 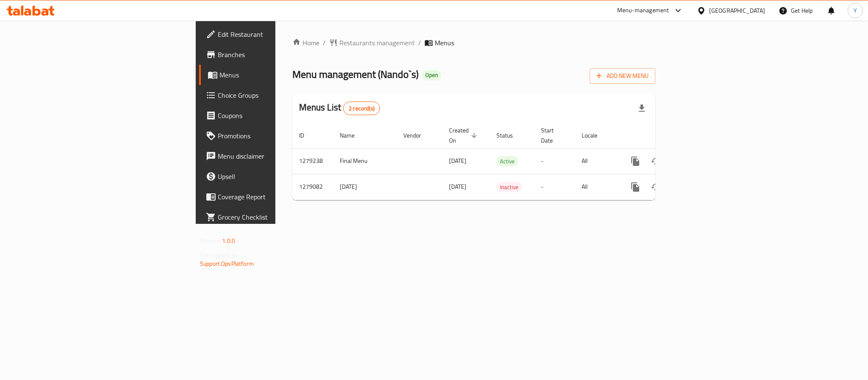 What do you see at coordinates (509, 187) in the screenshot?
I see `span: Inactive` at bounding box center [509, 187].